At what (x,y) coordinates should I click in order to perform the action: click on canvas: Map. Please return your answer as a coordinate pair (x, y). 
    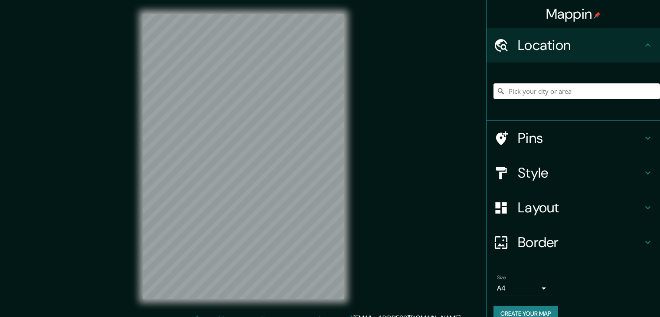
    Looking at the image, I should click on (243, 156).